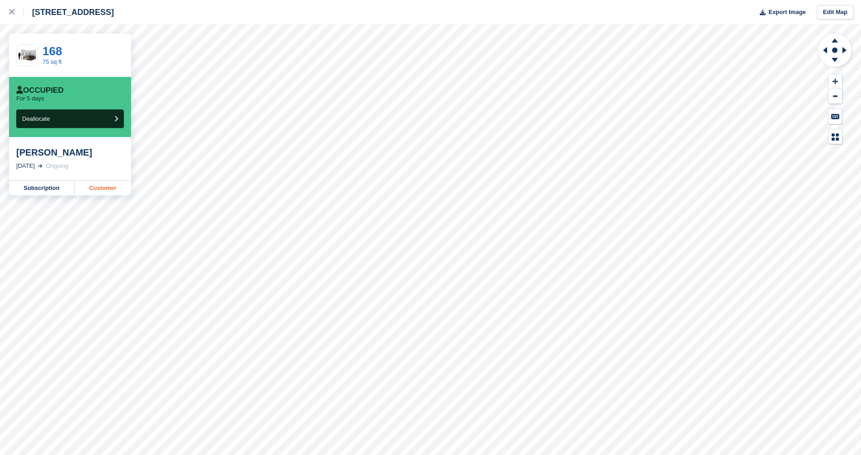 Image resolution: width=861 pixels, height=455 pixels. Describe the element at coordinates (42, 188) in the screenshot. I see `a: Subscription` at that location.